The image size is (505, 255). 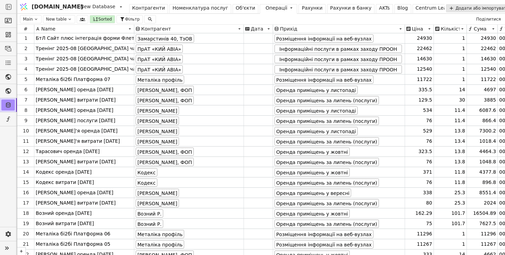 I want to click on span: Name, so click(x=48, y=29).